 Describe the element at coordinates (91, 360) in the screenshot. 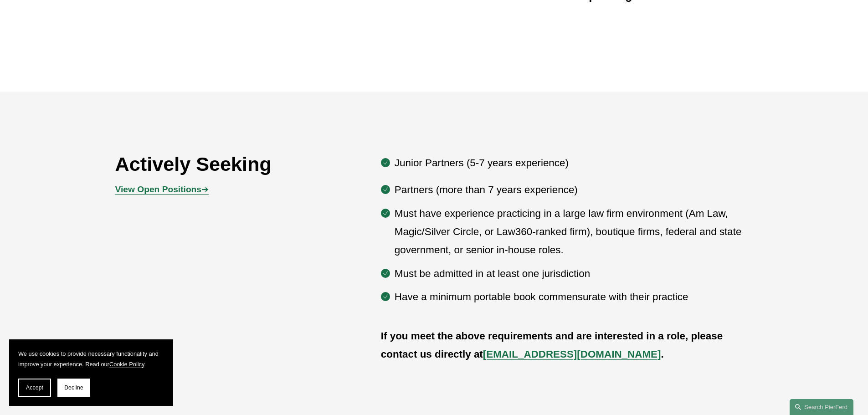

I see `p: We use cookies to provide necessary functionality and improve your experience. Read our .` at that location.